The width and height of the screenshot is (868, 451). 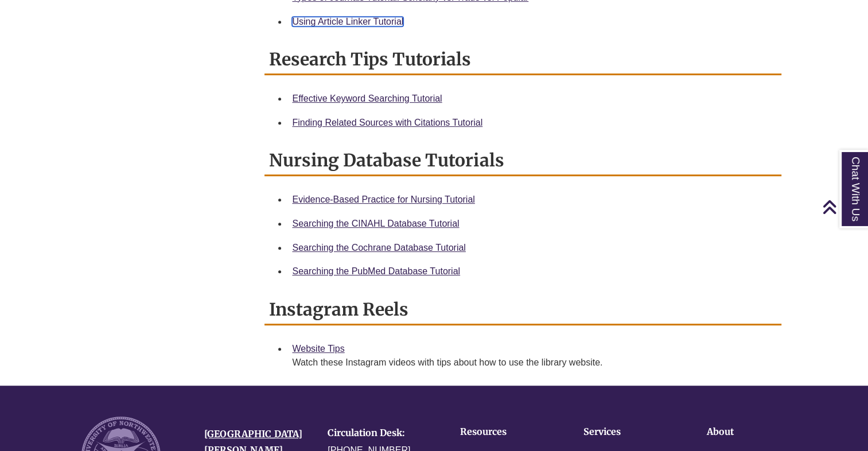 What do you see at coordinates (381, 433) in the screenshot?
I see `h4: Circulation Desk:` at bounding box center [381, 433].